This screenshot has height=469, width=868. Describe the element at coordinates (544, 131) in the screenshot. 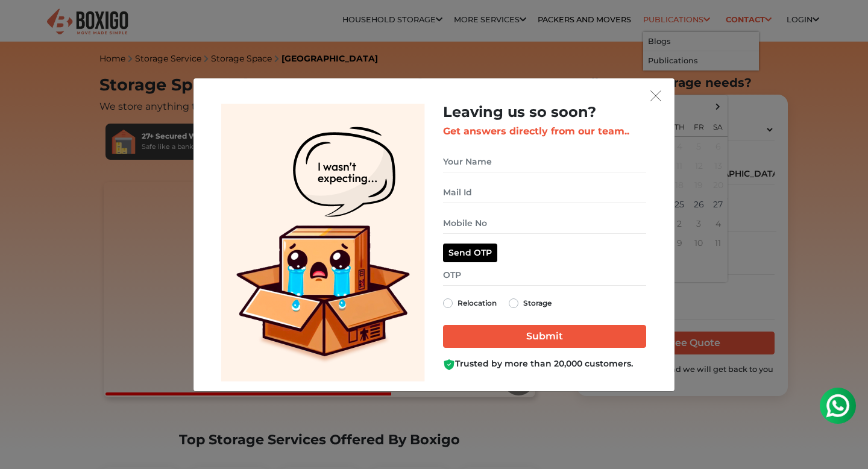

I see `h3: Get answers directly from our team..` at that location.